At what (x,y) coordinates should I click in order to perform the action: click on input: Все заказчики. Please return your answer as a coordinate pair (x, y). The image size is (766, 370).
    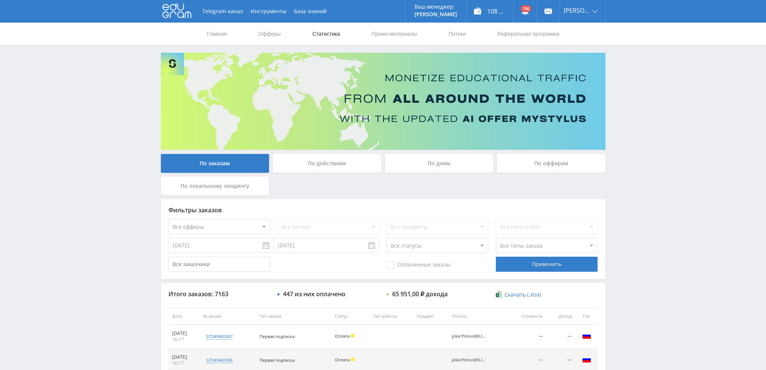
    Looking at the image, I should click on (219, 264).